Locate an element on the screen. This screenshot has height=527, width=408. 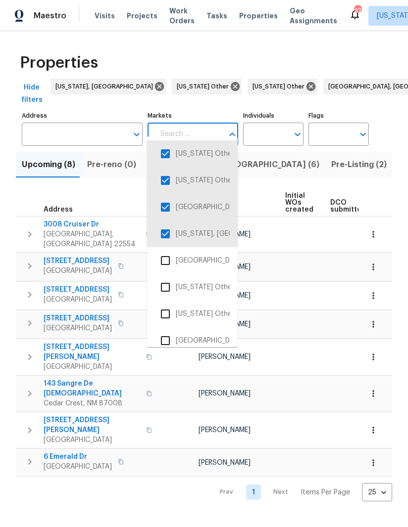
span: Geo Assignments is located at coordinates (313, 16).